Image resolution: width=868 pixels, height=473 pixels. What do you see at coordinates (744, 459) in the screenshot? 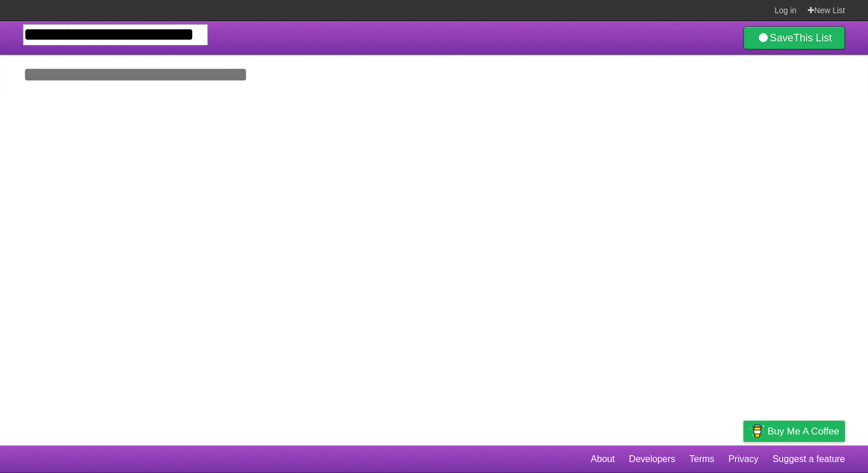
I see `a: Privacy` at bounding box center [744, 459].